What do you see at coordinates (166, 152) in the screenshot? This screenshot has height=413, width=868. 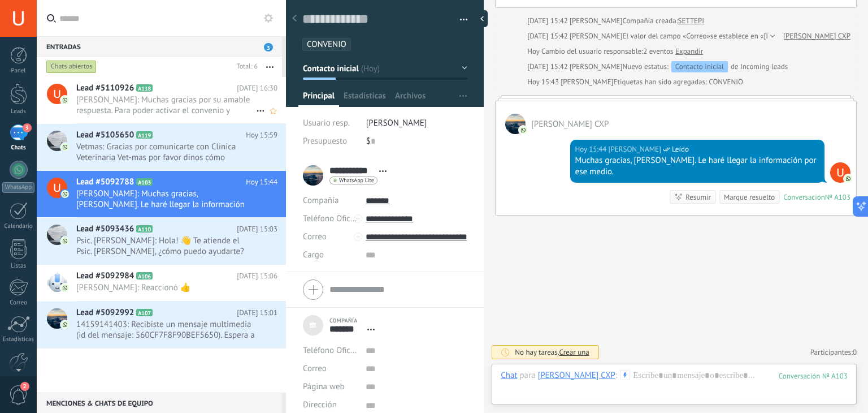 I see `span: Vetmas: Gracias por comunicarte con Clinica Veterinaria Vet-mas por favor dinos cómo podemos ayud...` at bounding box center [166, 152].